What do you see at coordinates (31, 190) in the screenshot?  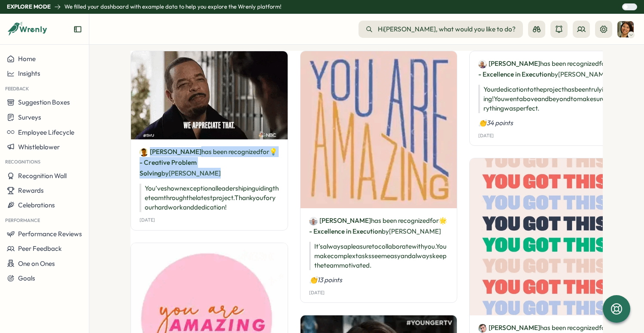 I see `span: Rewards` at bounding box center [31, 190].